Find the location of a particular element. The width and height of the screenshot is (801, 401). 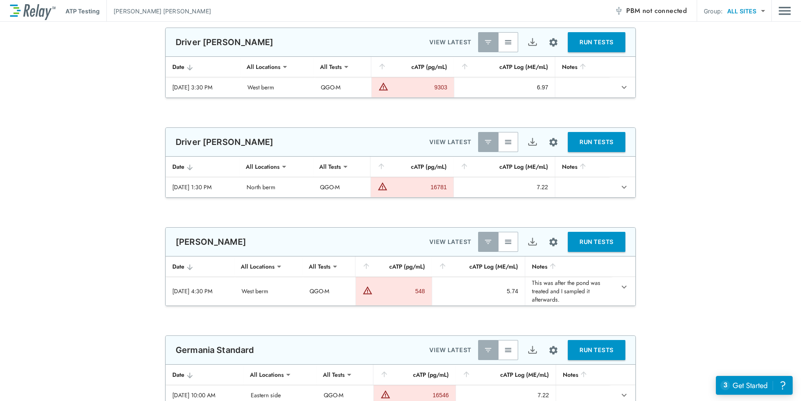

button: PBM not connected is located at coordinates (650, 11).